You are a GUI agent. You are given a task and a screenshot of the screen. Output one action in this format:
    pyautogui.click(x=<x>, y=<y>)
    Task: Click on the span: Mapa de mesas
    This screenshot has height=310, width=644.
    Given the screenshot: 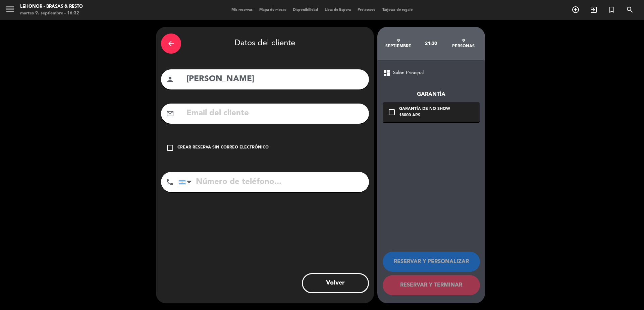 What is the action you would take?
    pyautogui.click(x=273, y=10)
    